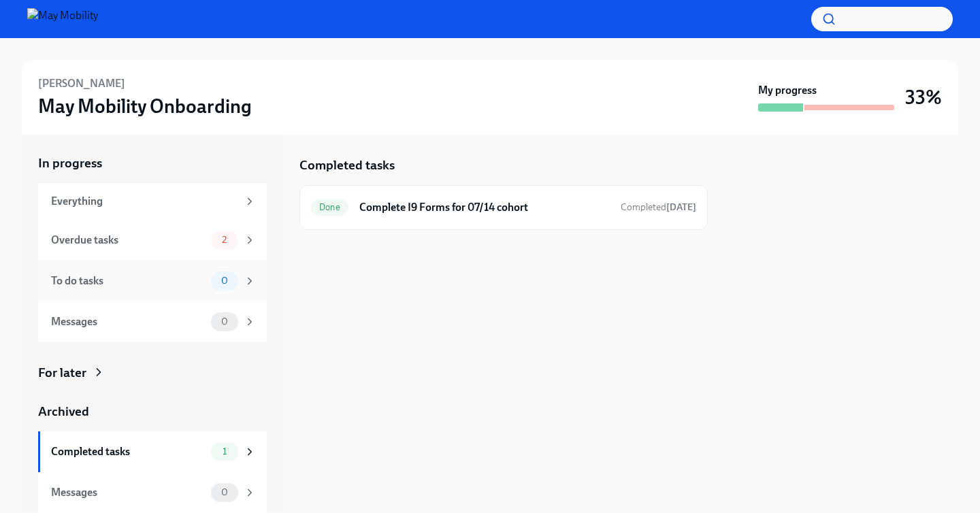 The image size is (980, 513). Describe the element at coordinates (329, 207) in the screenshot. I see `span: Done` at that location.